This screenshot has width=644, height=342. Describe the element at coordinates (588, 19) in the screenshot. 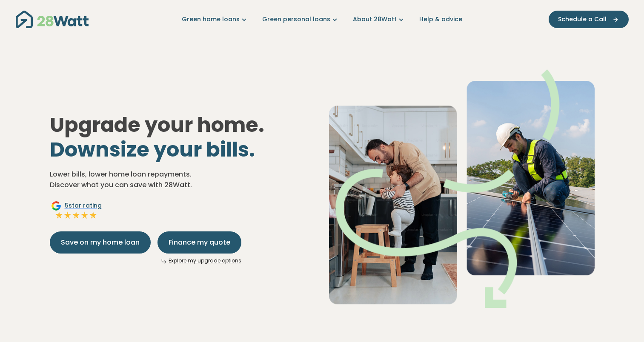

I see `button: Schedule a Call` at that location.